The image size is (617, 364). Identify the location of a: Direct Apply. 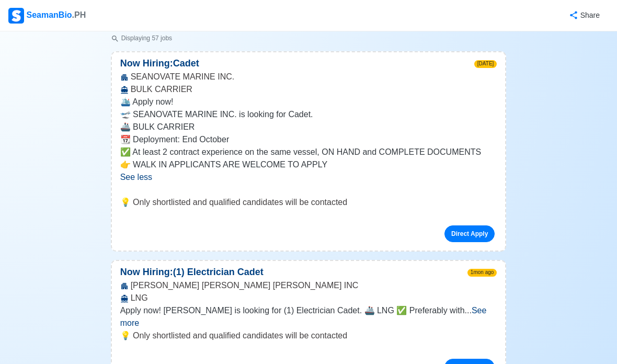
(469, 234).